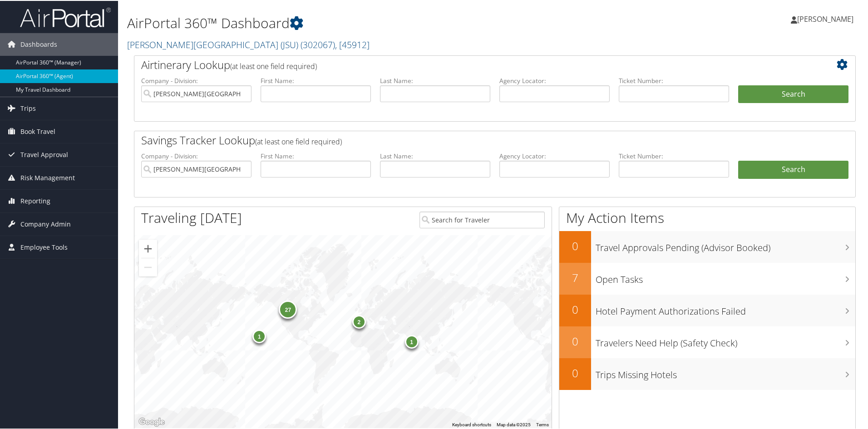 The image size is (868, 429). I want to click on h2: Airtinerary Lookup, so click(465, 64).